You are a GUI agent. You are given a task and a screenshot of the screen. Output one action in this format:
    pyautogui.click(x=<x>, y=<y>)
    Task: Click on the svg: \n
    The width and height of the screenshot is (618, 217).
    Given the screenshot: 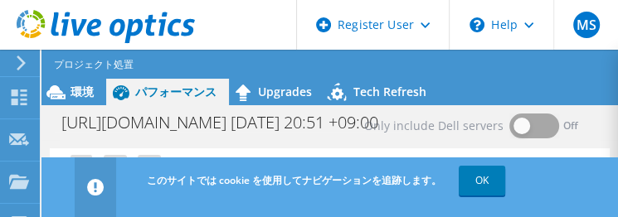 What is the action you would take?
    pyautogui.click(x=477, y=25)
    